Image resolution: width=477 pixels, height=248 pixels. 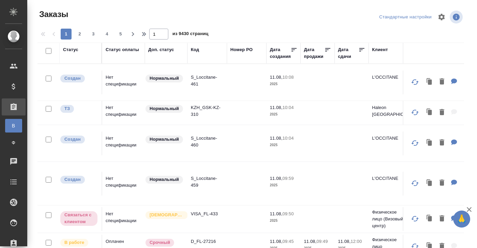 I want to click on button: 3, so click(x=93, y=34).